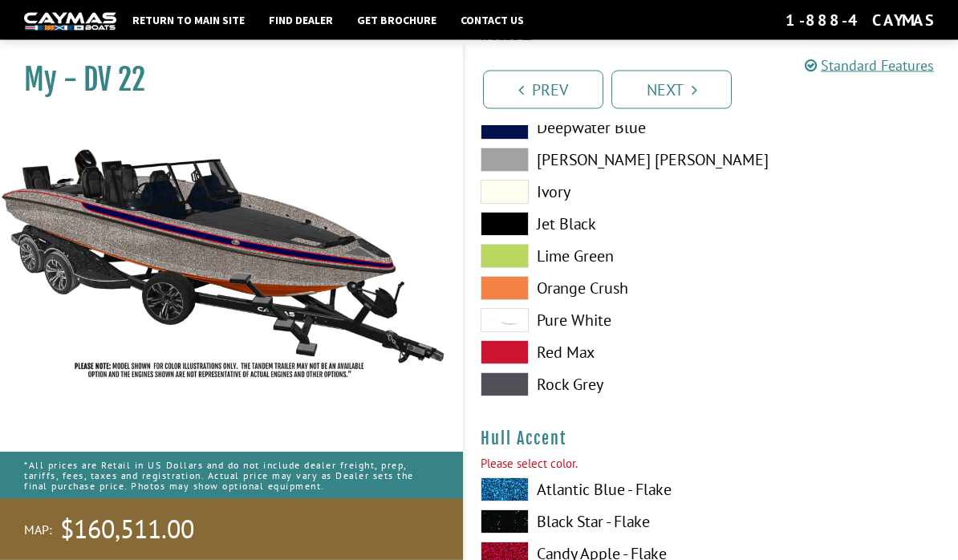  I want to click on label: Rock Grey, so click(588, 385).